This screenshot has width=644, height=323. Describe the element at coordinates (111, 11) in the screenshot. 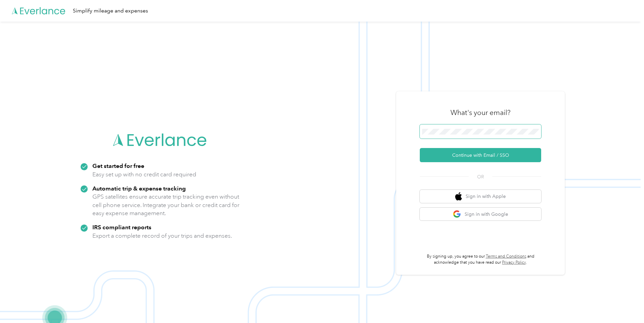

I see `div: Simplify mileage and expenses` at that location.